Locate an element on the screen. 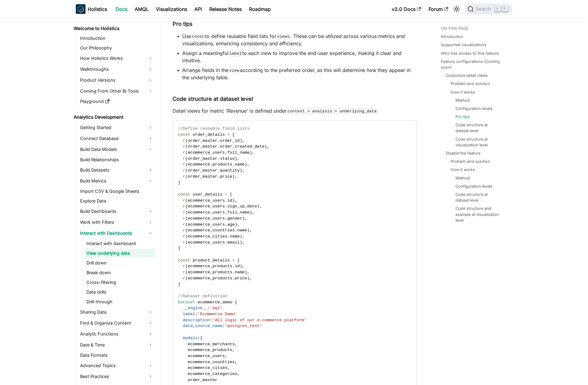  a: Drill-through is located at coordinates (120, 302).